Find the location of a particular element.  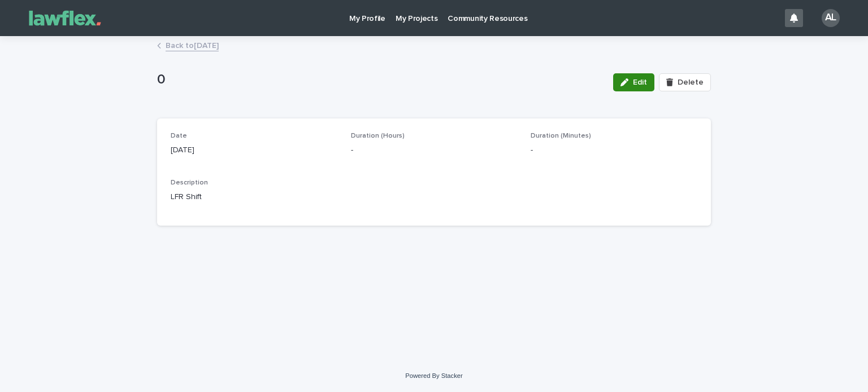

span: Date is located at coordinates (178, 136).